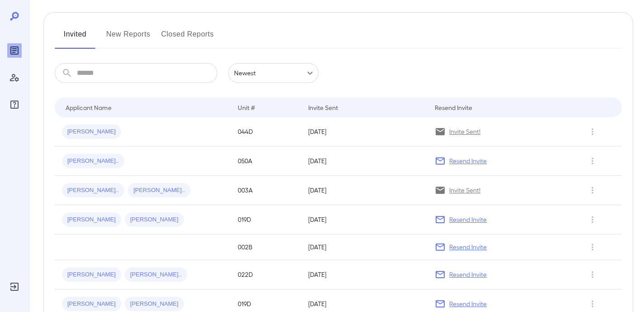  Describe the element at coordinates (266, 132) in the screenshot. I see `td: 044D` at that location.